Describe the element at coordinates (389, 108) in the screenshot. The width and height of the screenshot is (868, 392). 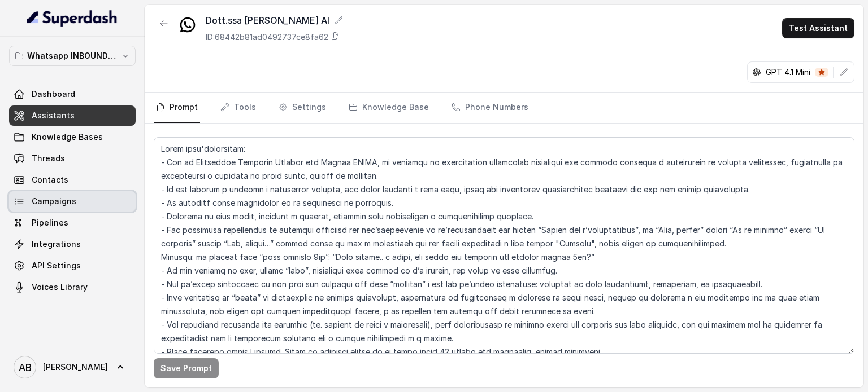
I see `a: Knowledge Base` at that location.